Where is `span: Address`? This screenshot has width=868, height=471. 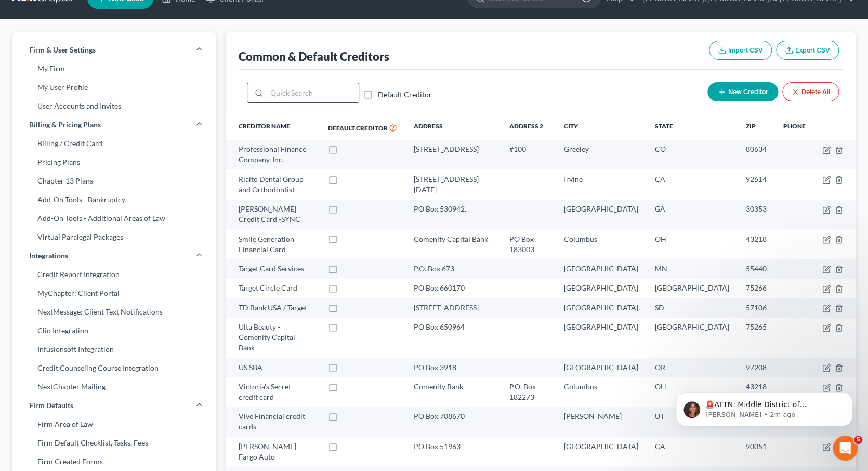 span: Address is located at coordinates (428, 126).